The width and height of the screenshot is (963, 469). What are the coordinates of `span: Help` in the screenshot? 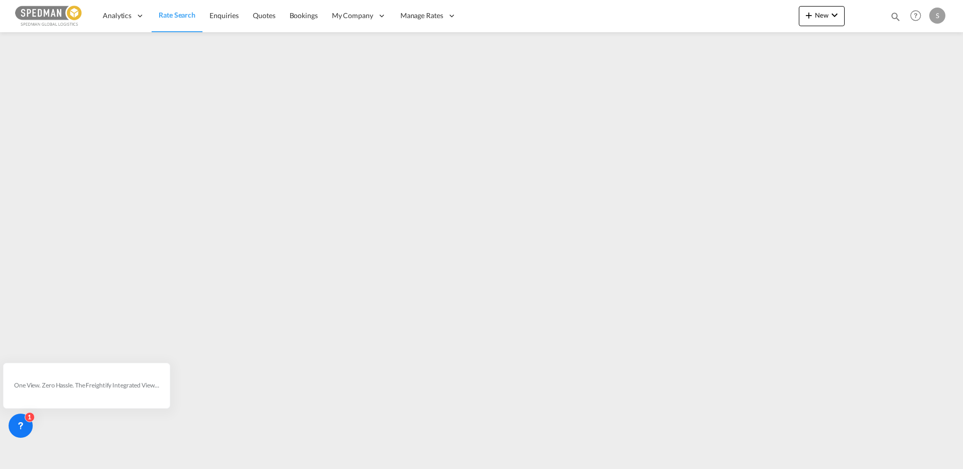 It's located at (916, 16).